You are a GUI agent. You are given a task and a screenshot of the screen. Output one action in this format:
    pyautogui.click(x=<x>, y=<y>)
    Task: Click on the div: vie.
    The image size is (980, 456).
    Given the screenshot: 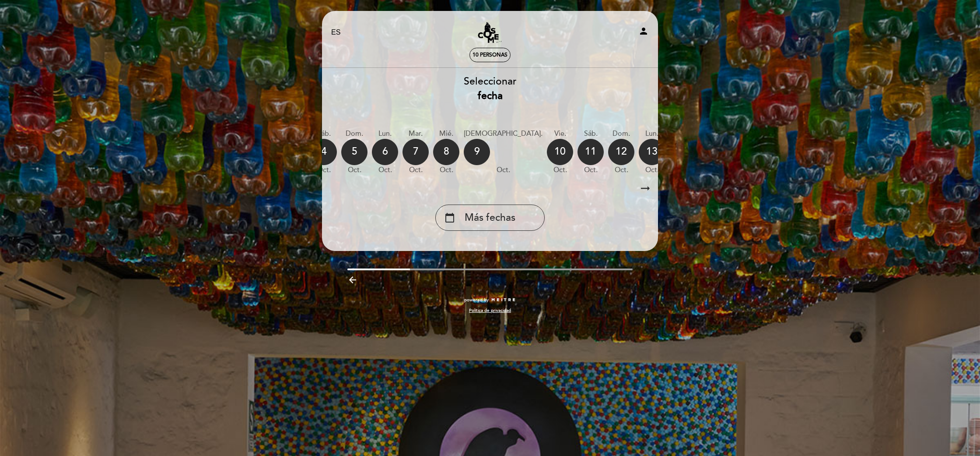 What is the action you would take?
    pyautogui.click(x=560, y=134)
    